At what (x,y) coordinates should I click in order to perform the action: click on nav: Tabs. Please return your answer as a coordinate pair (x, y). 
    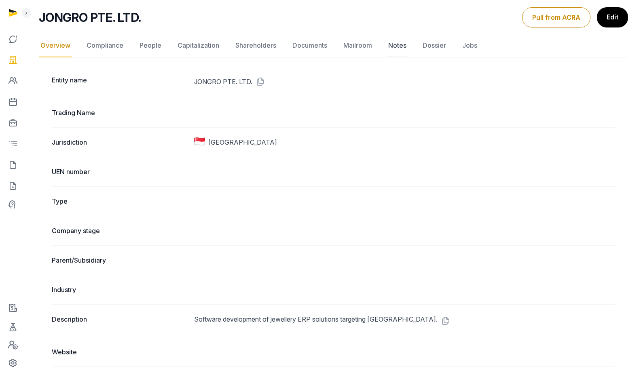
    Looking at the image, I should click on (333, 46).